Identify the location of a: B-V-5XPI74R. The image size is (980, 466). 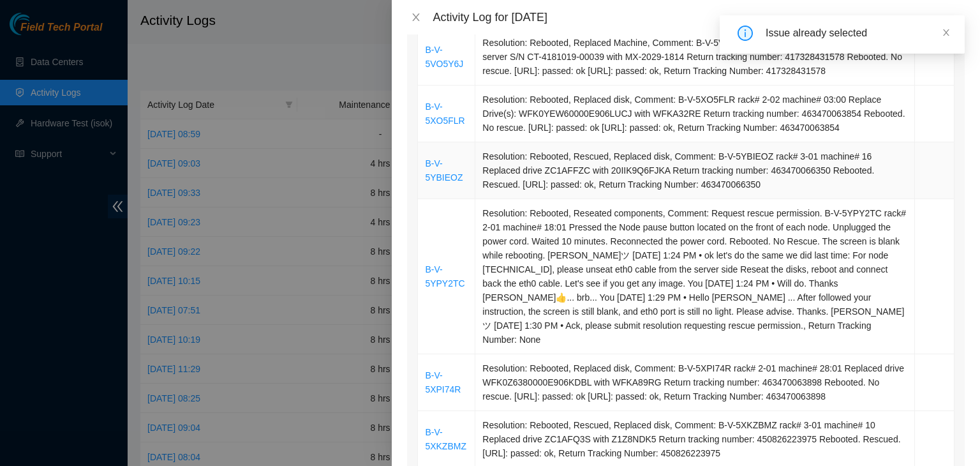
(443, 383).